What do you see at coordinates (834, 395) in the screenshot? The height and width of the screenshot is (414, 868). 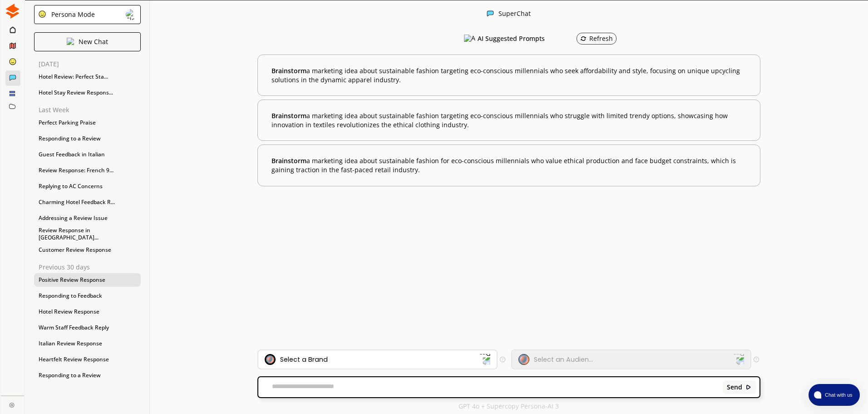 I see `button: atlas-launcher` at bounding box center [834, 395].